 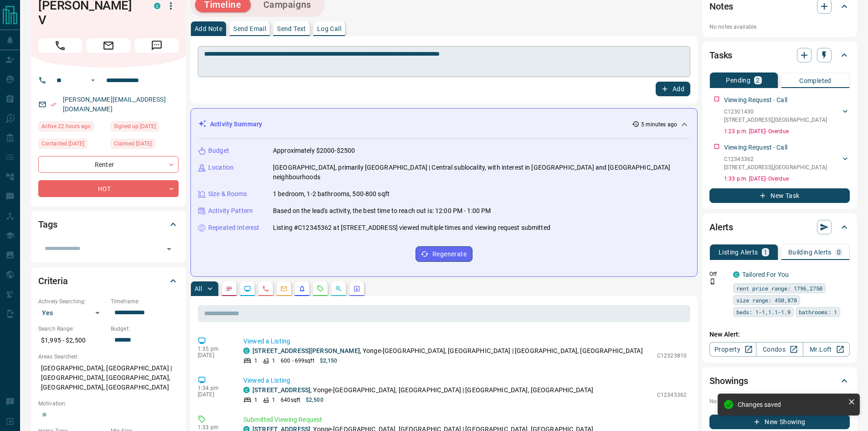 I want to click on div: Renter, so click(x=108, y=164).